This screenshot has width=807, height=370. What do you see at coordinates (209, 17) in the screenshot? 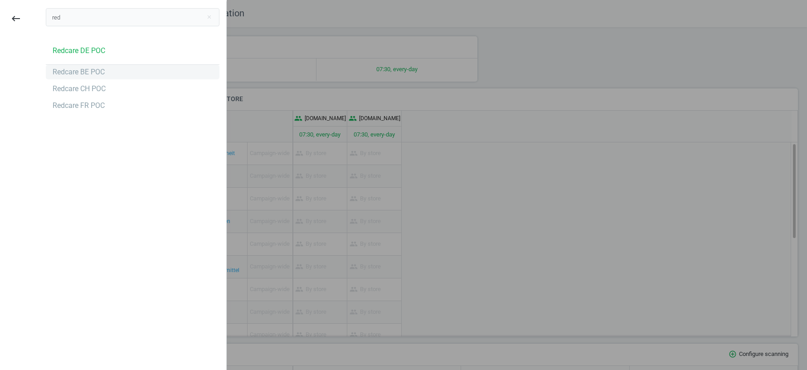
I see `button: Close` at bounding box center [209, 17].